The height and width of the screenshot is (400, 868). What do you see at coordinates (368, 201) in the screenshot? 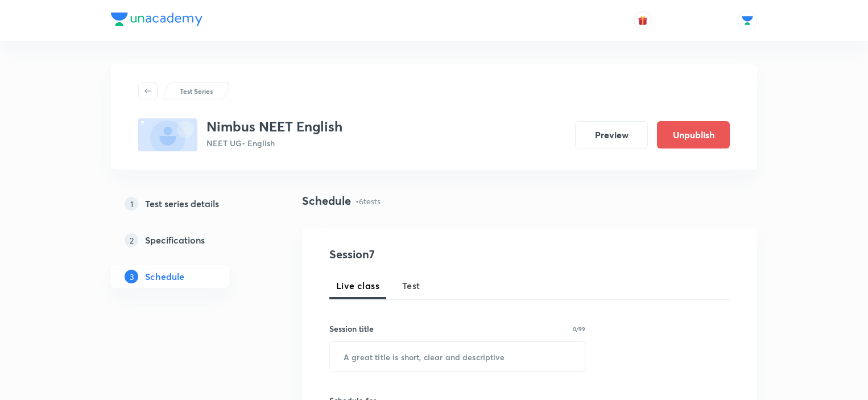
I see `p: • 6 tests` at bounding box center [368, 201].